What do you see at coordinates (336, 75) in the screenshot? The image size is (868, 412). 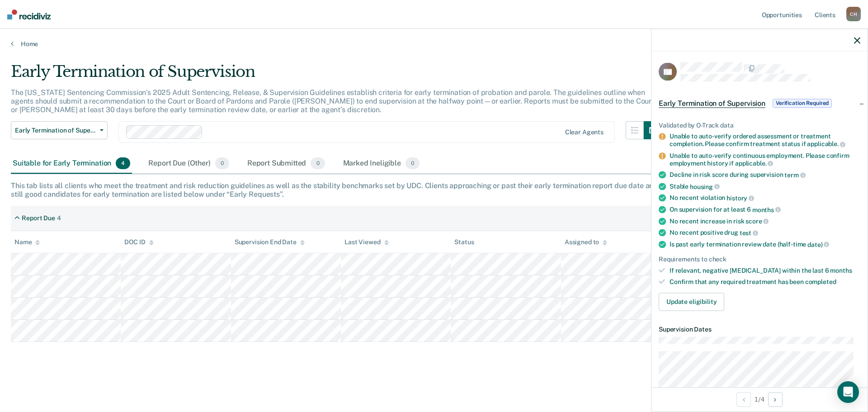 I see `div: Early Termination of Supervision` at bounding box center [336, 75].